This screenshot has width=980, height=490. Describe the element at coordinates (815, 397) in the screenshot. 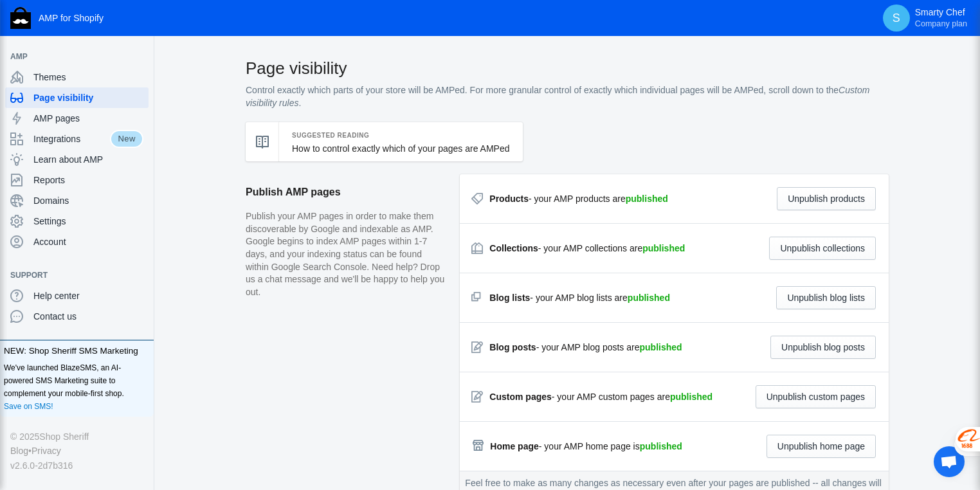

I see `button: Unpublish custom pages` at that location.